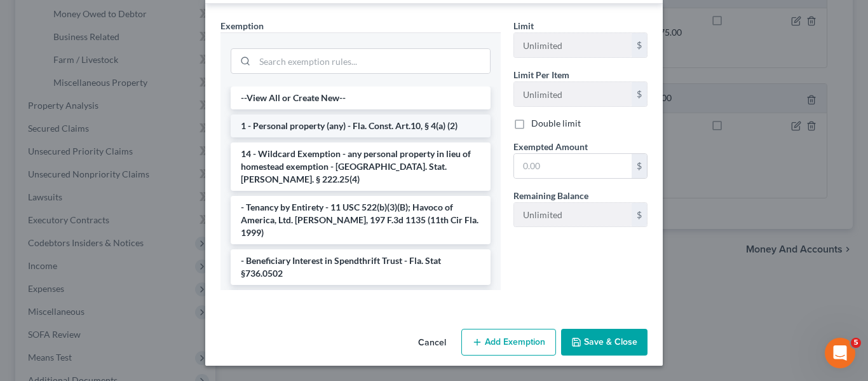 The height and width of the screenshot is (381, 868). Describe the element at coordinates (551, 195) in the screenshot. I see `label: Remaining Balance` at that location.